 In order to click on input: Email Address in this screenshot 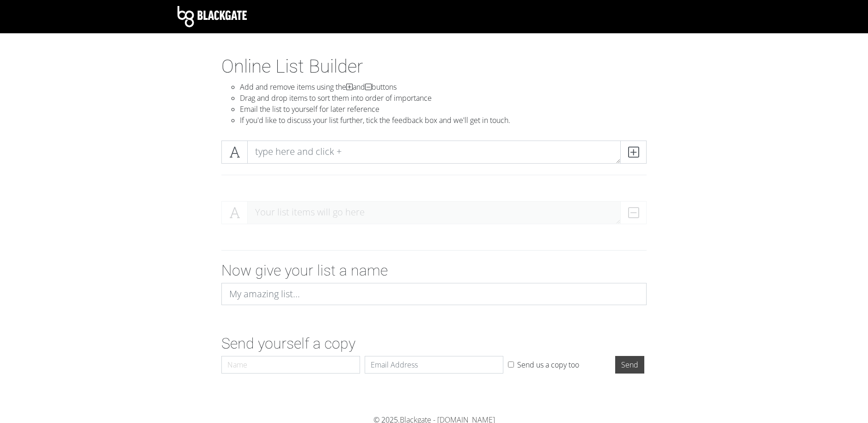, I will do `click(434, 365)`.